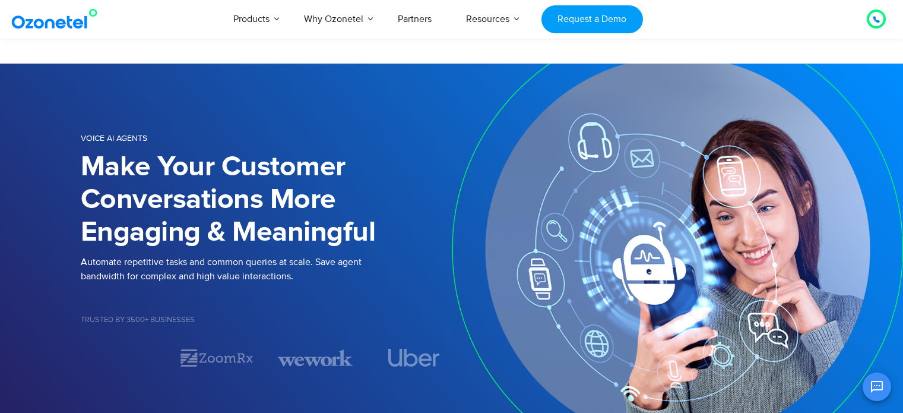 The width and height of the screenshot is (903, 413). I want to click on div: 2 / 7, so click(217, 357).